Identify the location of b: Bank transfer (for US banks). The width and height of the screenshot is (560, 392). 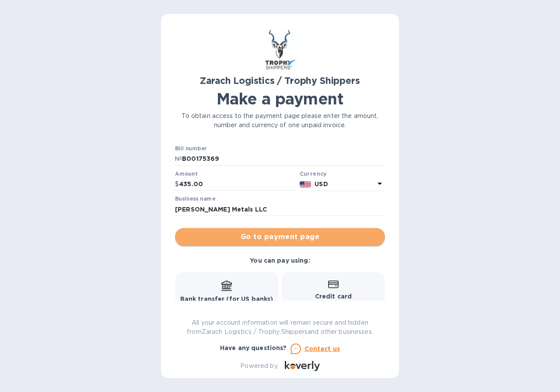
(226, 299).